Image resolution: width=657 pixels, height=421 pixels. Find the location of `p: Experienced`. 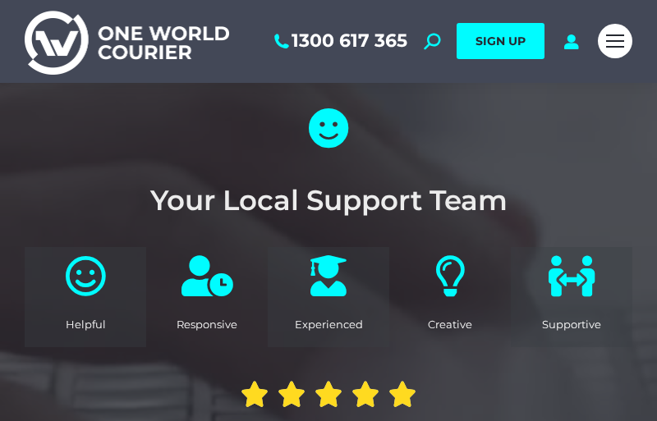

p: Experienced is located at coordinates (328, 325).